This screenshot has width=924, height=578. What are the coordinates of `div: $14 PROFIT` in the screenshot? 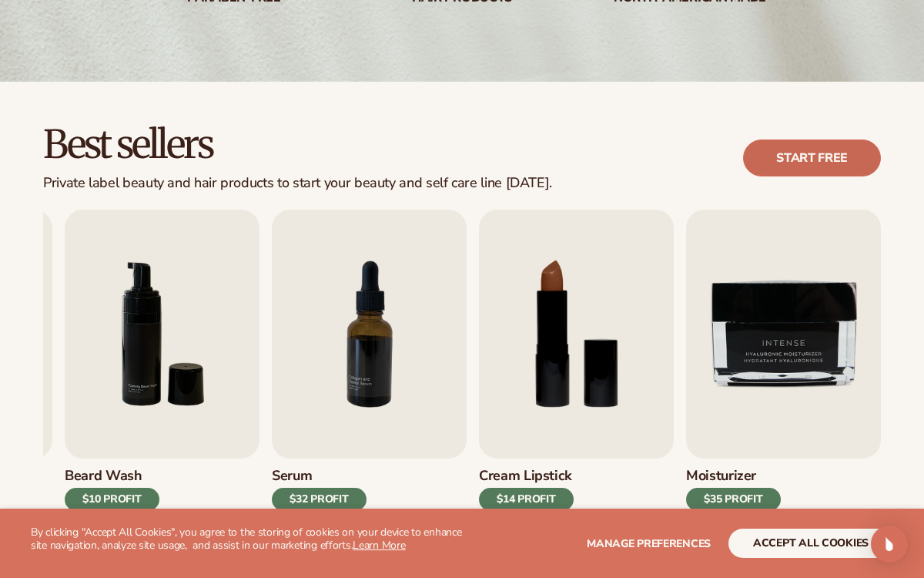 It's located at (526, 500).